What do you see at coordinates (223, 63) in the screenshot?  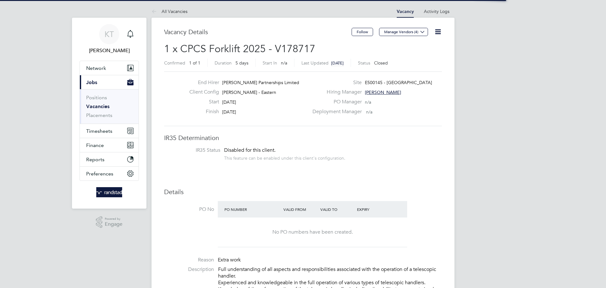 I see `label: Duration` at bounding box center [223, 63].